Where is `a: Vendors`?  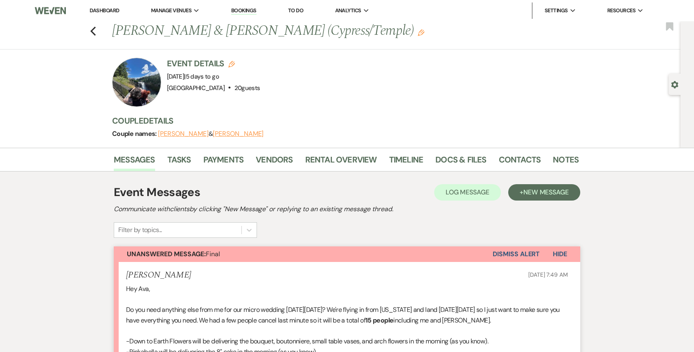
a: Vendors is located at coordinates (274, 162).